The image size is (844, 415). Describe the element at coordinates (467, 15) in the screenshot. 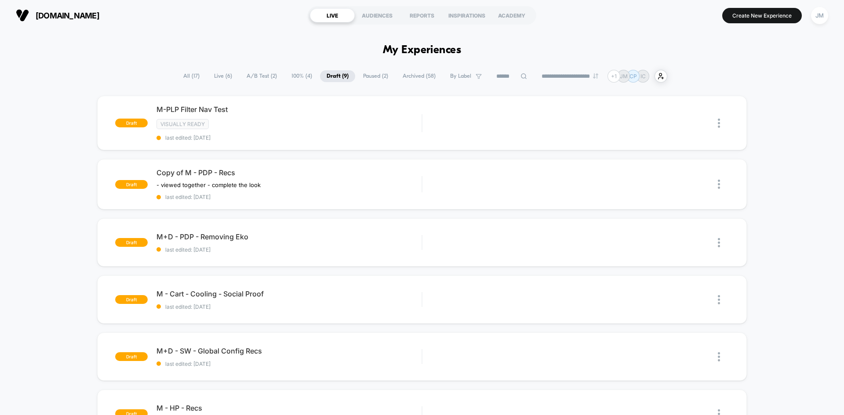

I see `div: INSPIRATIONS` at that location.